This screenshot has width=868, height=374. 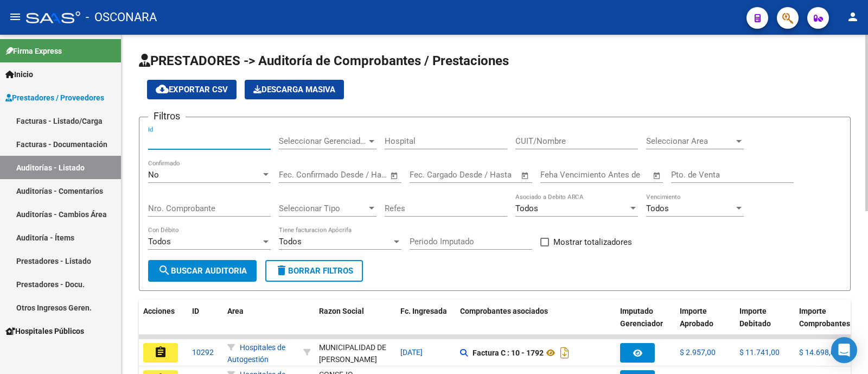 I want to click on span: Seleccionar Tipo, so click(x=323, y=209).